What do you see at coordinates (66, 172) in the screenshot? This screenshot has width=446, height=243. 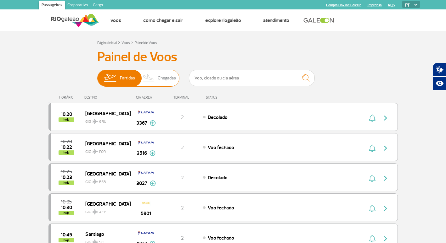 I see `span: 2025-08-25 10:25:00` at bounding box center [66, 172].